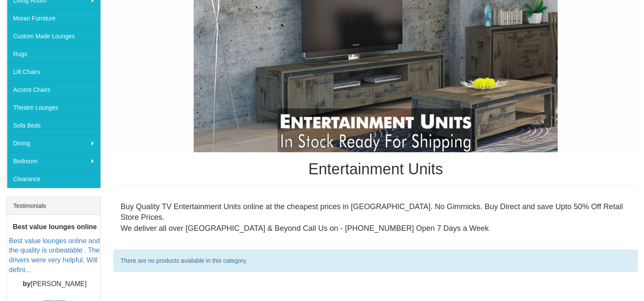 The height and width of the screenshot is (301, 644). Describe the element at coordinates (27, 284) in the screenshot. I see `b: by` at that location.